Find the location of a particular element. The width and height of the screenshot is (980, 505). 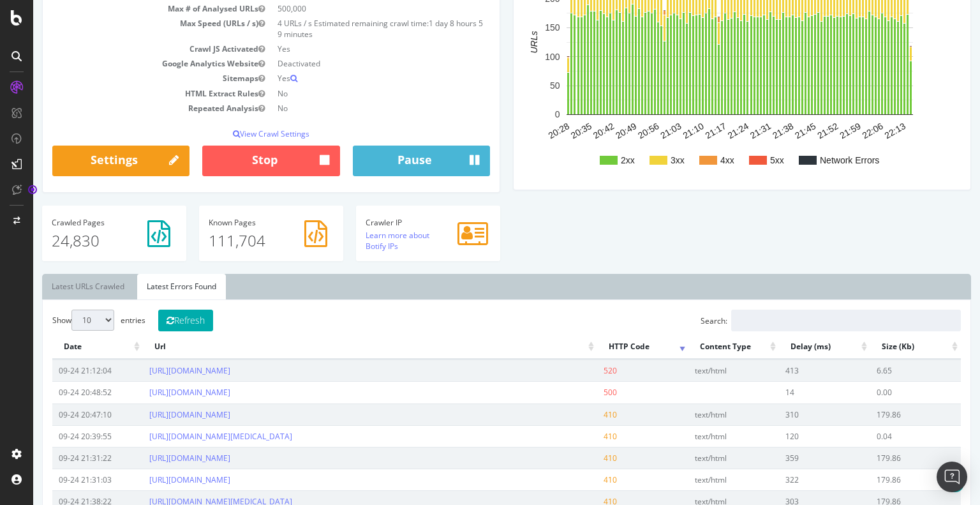

a: Learn more about Botify IPs is located at coordinates (364, 241).